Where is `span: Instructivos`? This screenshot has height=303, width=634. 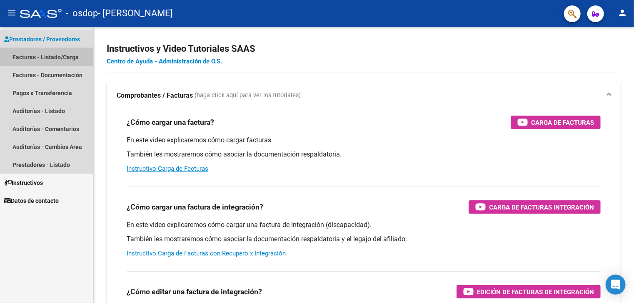
span: Instructivos is located at coordinates (23, 183).